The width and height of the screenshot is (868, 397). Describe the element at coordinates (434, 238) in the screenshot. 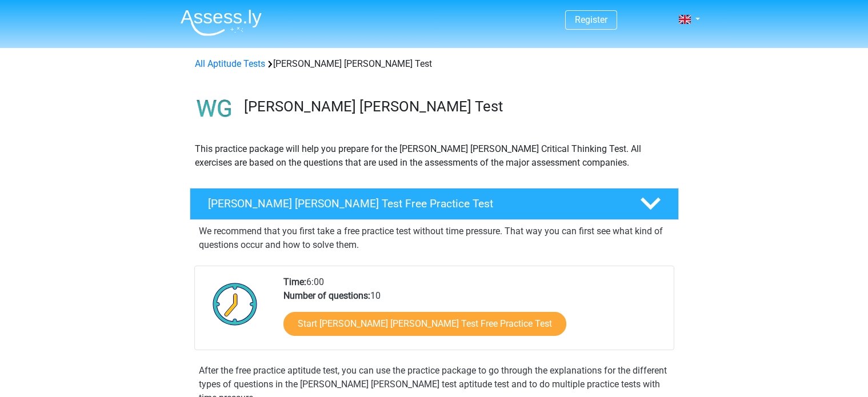

I see `p: We recommend that you first take a free practice test without time pressure. That way you can fir...` at that location.